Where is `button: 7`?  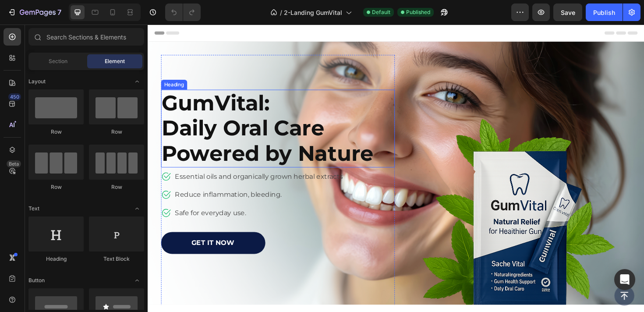 button: 7 is located at coordinates (34, 12).